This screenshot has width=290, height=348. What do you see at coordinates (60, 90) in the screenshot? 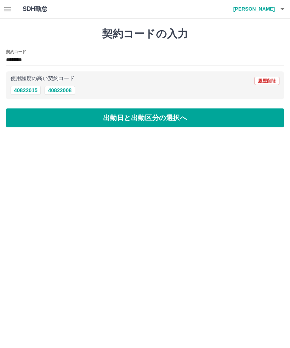
I see `button: 40822008` at bounding box center [60, 90].